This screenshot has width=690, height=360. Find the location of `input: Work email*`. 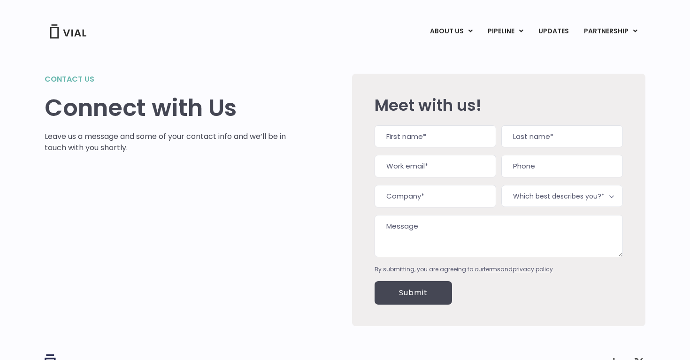

input: Work email* is located at coordinates (435, 166).